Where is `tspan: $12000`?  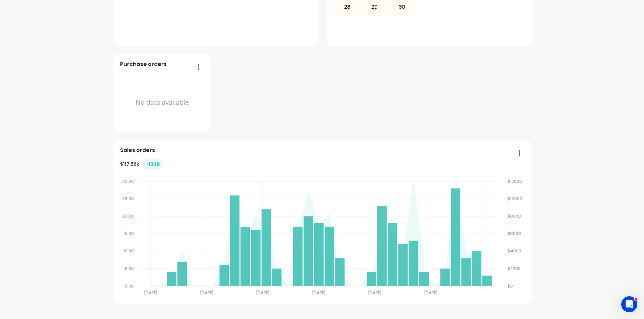 tspan: $12000 is located at coordinates (515, 181).